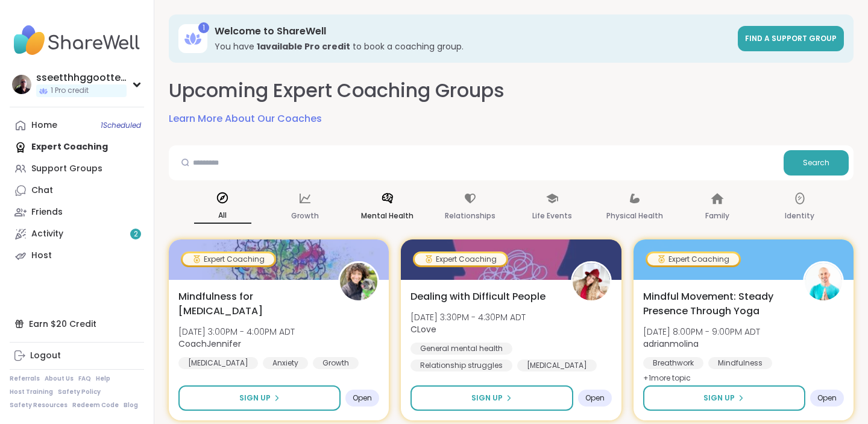 The image size is (868, 424). Describe the element at coordinates (305, 215) in the screenshot. I see `p: Growth` at that location.